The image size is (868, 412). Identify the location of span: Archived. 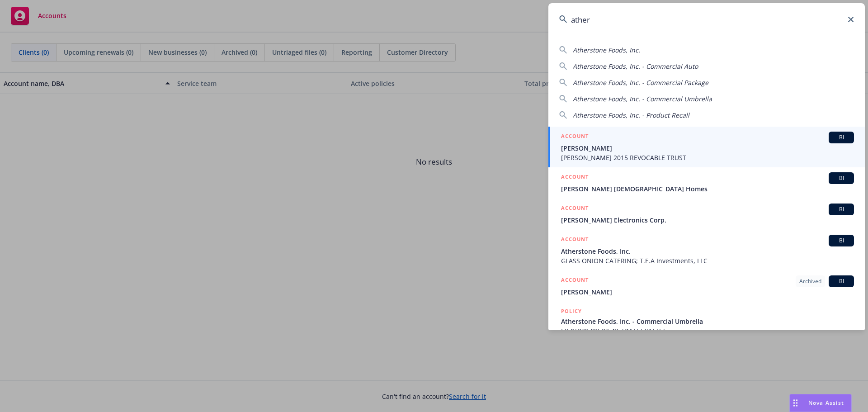
(810, 281).